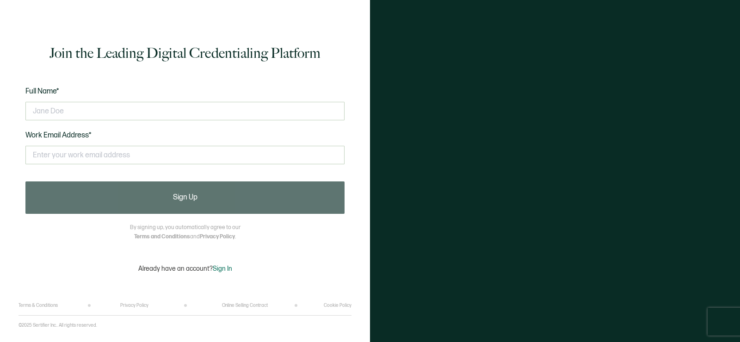 The height and width of the screenshot is (342, 740). Describe the element at coordinates (162, 236) in the screenshot. I see `a: Terms and Conditions` at that location.